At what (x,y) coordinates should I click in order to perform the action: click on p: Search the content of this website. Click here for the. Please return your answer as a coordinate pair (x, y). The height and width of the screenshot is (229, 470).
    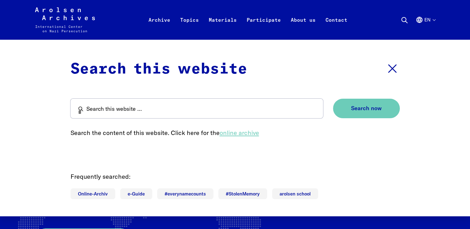
    Looking at the image, I should click on (235, 133).